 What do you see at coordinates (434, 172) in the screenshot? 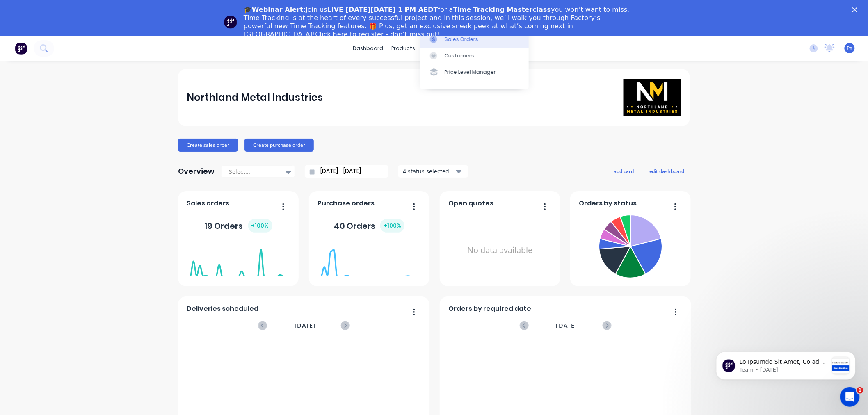
I see `button: 4 status selected` at bounding box center [434, 172].